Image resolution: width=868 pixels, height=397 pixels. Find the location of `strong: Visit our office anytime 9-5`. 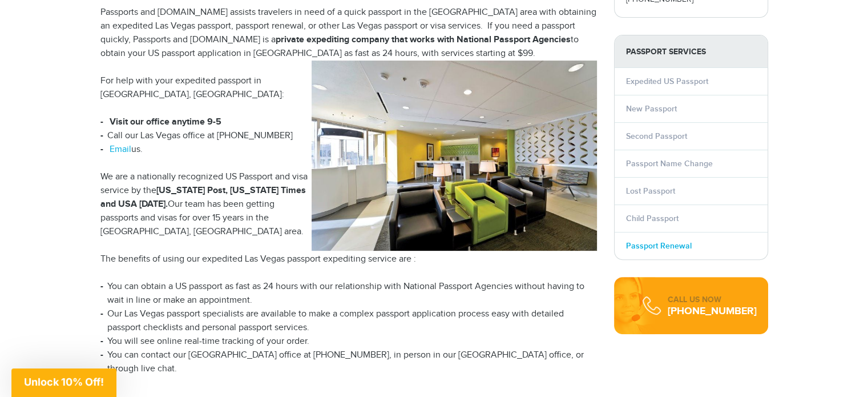

strong: Visit our office anytime 9-5 is located at coordinates (166, 122).